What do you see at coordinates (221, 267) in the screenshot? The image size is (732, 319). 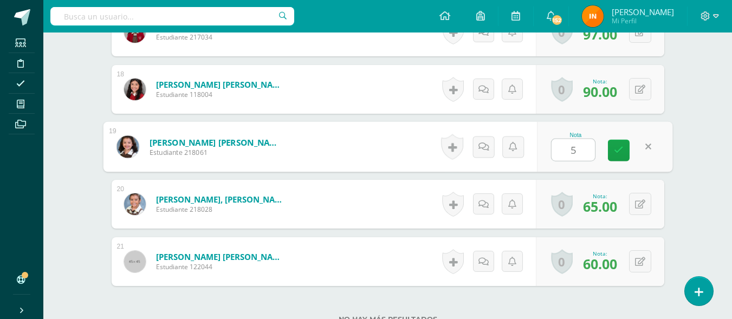 I see `span: Estudiante 122044` at bounding box center [221, 267].